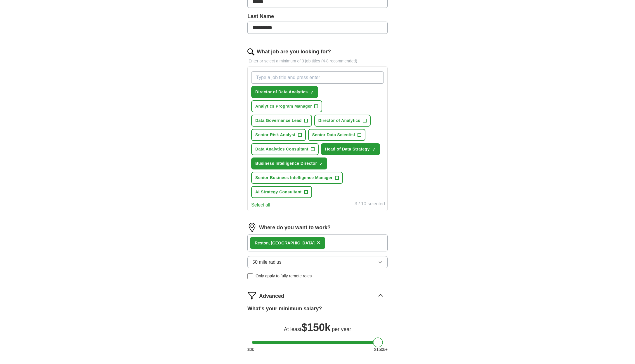  Describe the element at coordinates (250, 276) in the screenshot. I see `input: Only apply to fully remote roles` at that location.